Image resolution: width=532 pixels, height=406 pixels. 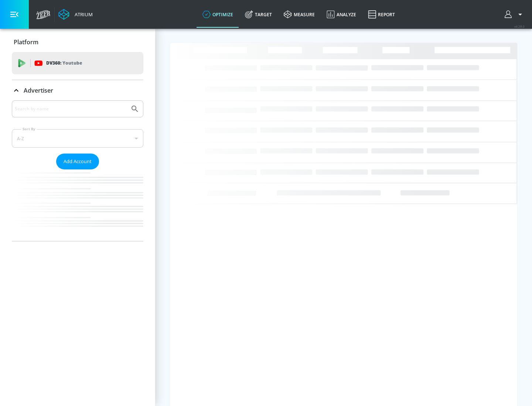 I want to click on span: v 4.28.0, so click(x=519, y=26).